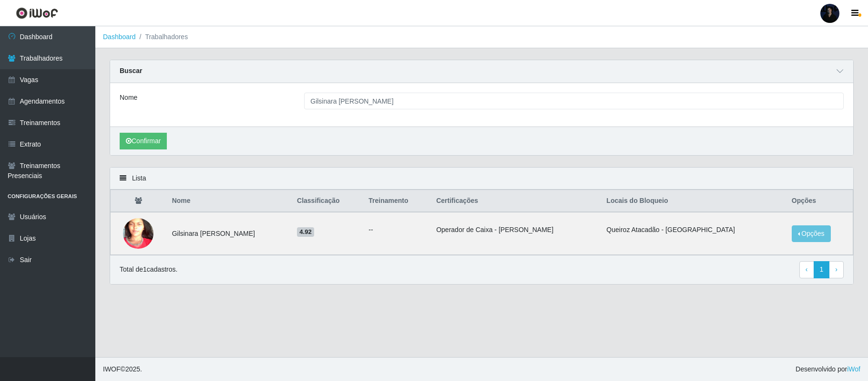 The height and width of the screenshot is (381, 868). I want to click on button: Opções, so click(811, 234).